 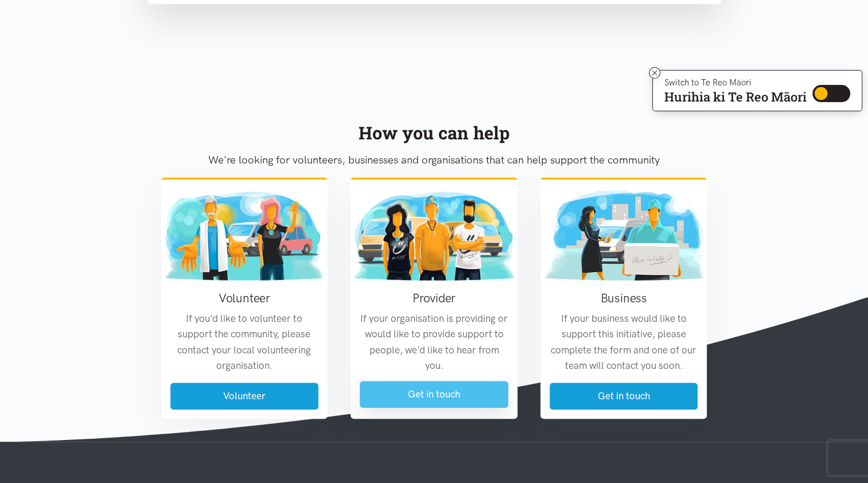 What do you see at coordinates (434, 160) in the screenshot?
I see `p: We're looking for volunteers, businesses and organisations that can help support the community` at bounding box center [434, 160].